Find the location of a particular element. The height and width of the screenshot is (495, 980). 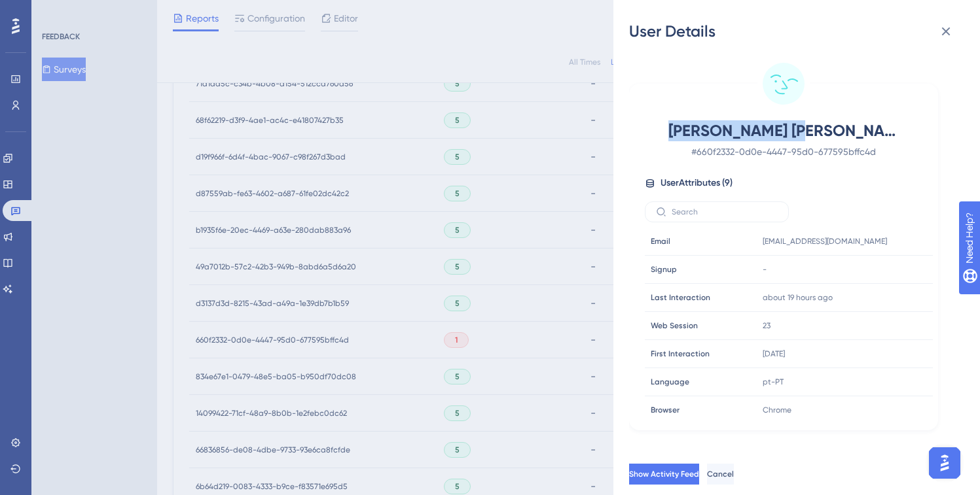

time: about 19 hours ago is located at coordinates (797, 298).